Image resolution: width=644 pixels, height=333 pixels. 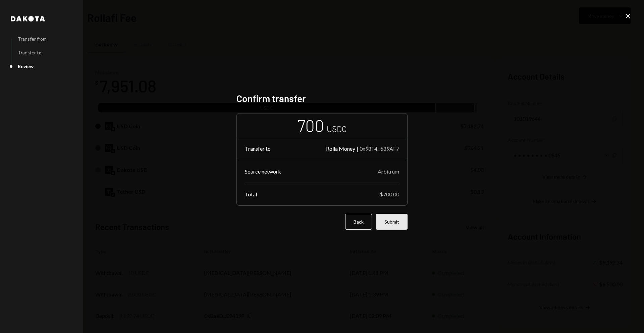 What do you see at coordinates (390, 194) in the screenshot?
I see `div: $700.00` at bounding box center [390, 194].